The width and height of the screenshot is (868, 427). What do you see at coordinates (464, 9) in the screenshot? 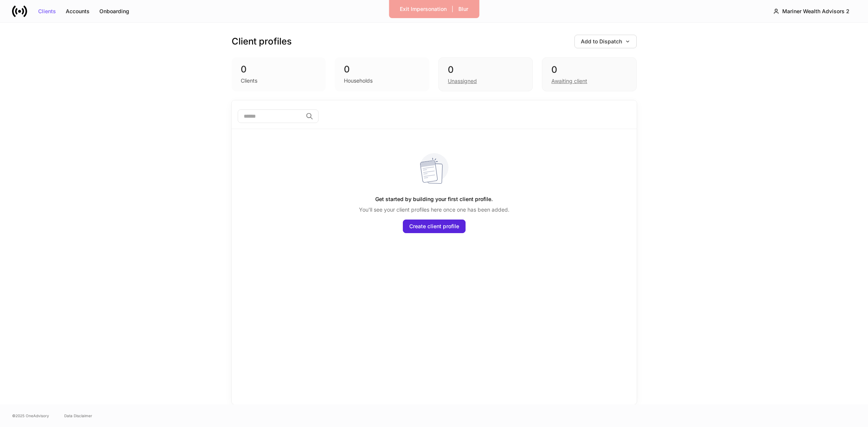
I see `button: Blur` at bounding box center [464, 9].